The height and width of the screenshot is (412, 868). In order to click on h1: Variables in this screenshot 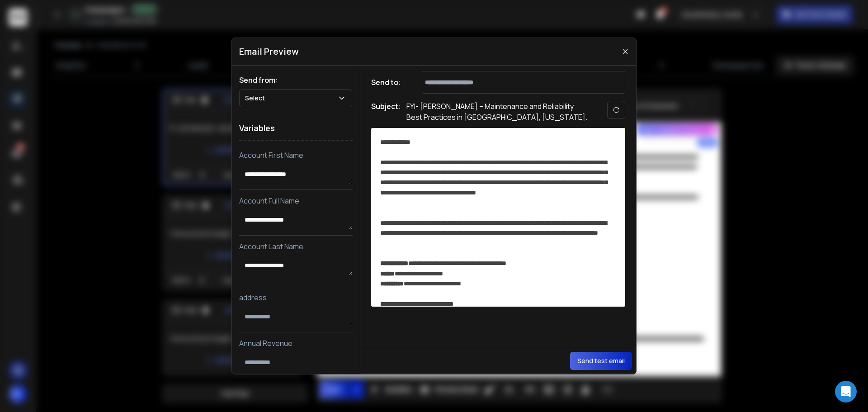, I will do `click(296, 129)`.